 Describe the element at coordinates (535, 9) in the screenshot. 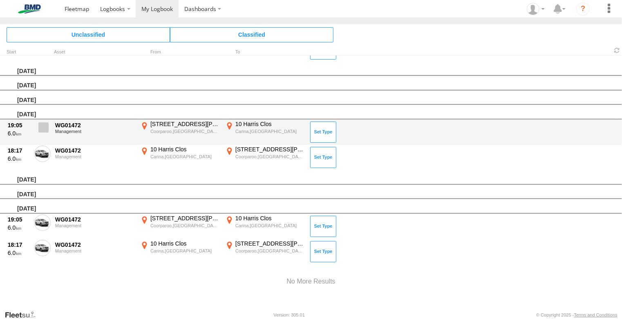

I see `div: Andrew Brown` at that location.